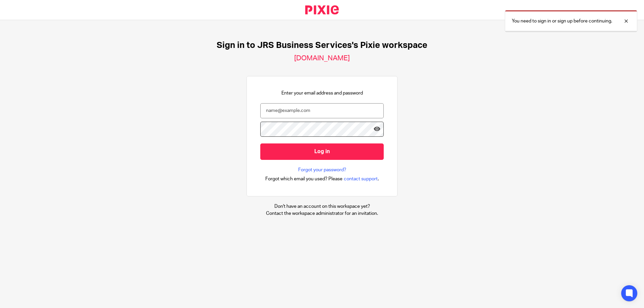 This screenshot has width=644, height=308. Describe the element at coordinates (562, 21) in the screenshot. I see `p: You need to sign in or sign up before continuing.` at that location.